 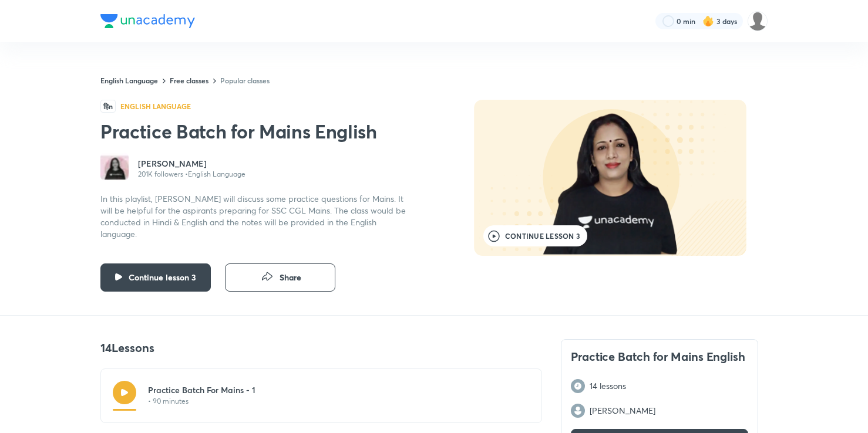 What do you see at coordinates (129, 81) in the screenshot?
I see `a: English Language` at bounding box center [129, 81].